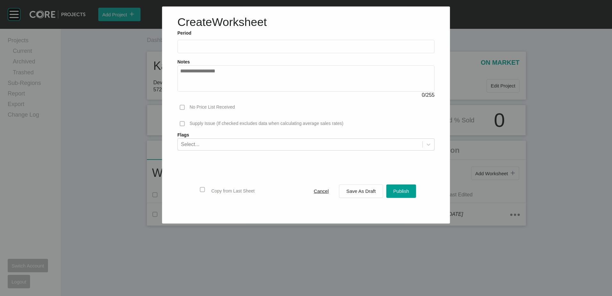 The height and width of the screenshot is (296, 612). What do you see at coordinates (361, 191) in the screenshot?
I see `button: Save As Draft` at bounding box center [361, 191].